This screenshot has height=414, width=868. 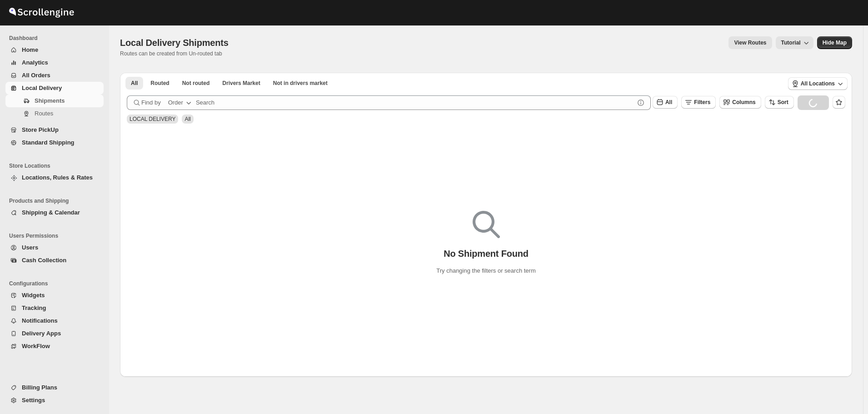 I want to click on button: All Orders, so click(x=54, y=75).